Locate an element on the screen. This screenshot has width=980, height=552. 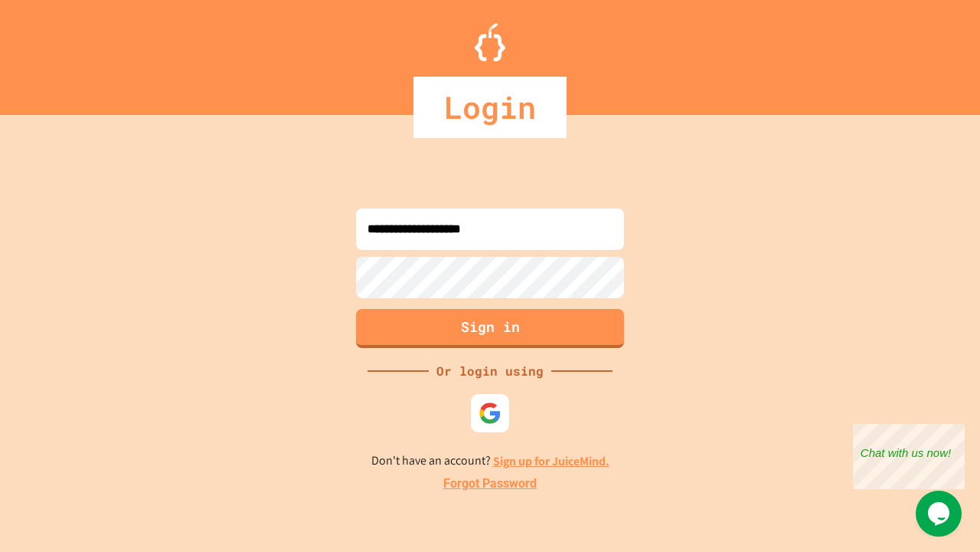
img: Logo.svg is located at coordinates (490, 42).